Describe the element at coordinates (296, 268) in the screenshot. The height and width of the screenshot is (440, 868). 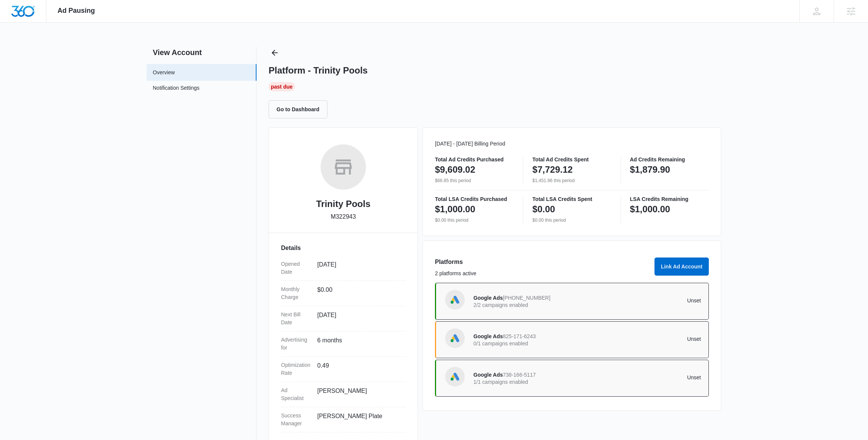
I see `dt: Opened Date` at that location.